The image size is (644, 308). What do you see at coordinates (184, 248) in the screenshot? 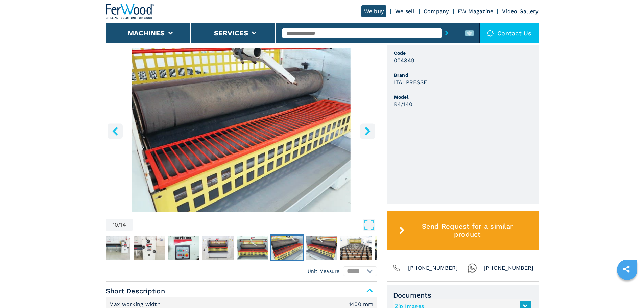
I see `img: 6ca8319b9b3db5059a45d06828c0f887` at bounding box center [184, 248].